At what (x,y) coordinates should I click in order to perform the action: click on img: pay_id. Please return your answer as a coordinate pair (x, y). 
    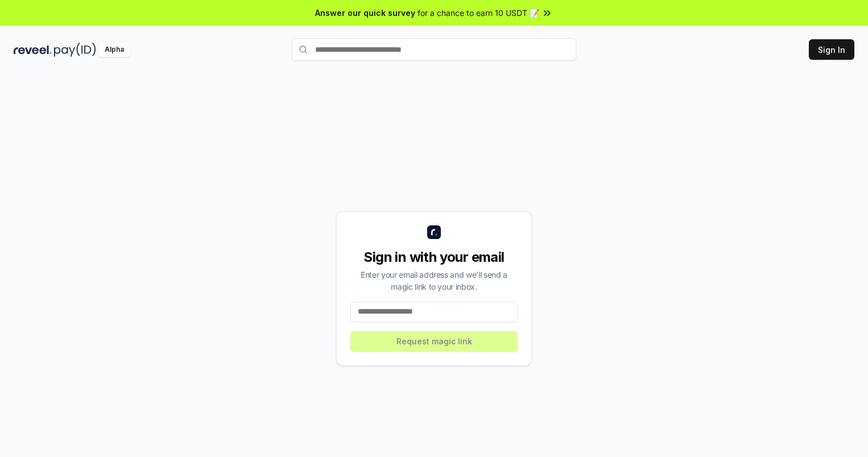
    Looking at the image, I should click on (75, 49).